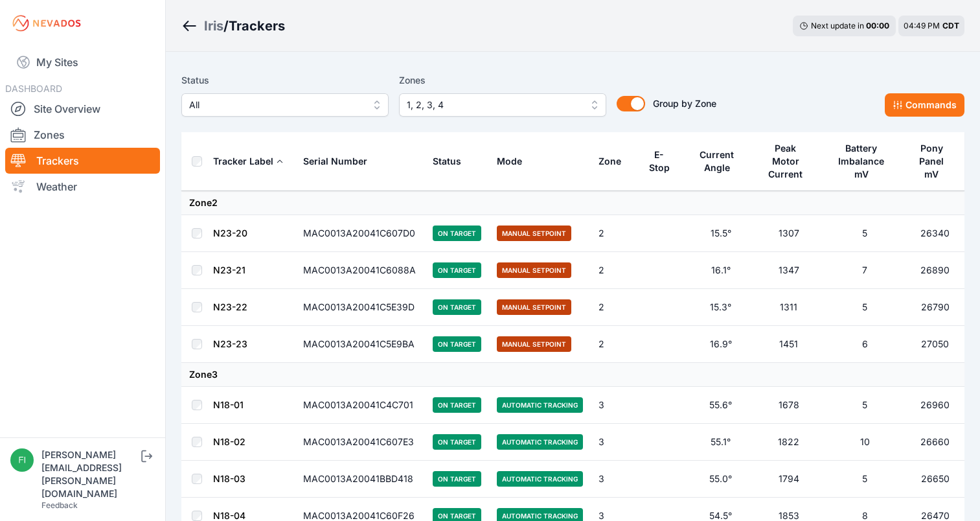  What do you see at coordinates (935, 344) in the screenshot?
I see `td: 27050` at bounding box center [935, 344].